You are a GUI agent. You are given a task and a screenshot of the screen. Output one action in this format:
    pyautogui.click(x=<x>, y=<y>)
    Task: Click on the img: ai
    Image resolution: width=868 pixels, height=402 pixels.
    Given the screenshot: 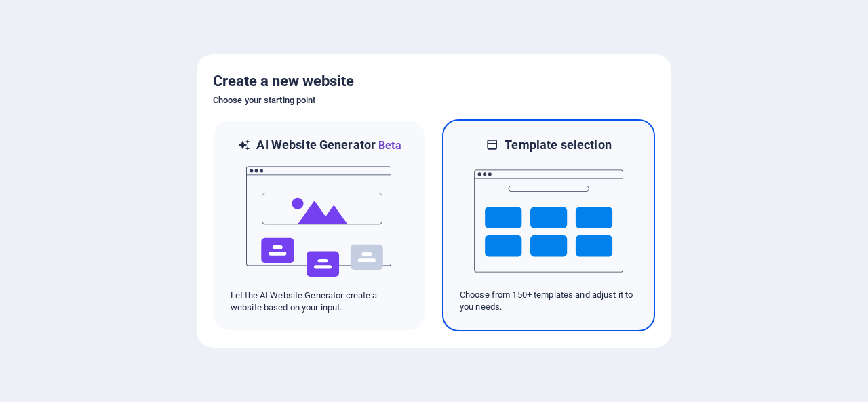 What is the action you would take?
    pyautogui.click(x=319, y=222)
    